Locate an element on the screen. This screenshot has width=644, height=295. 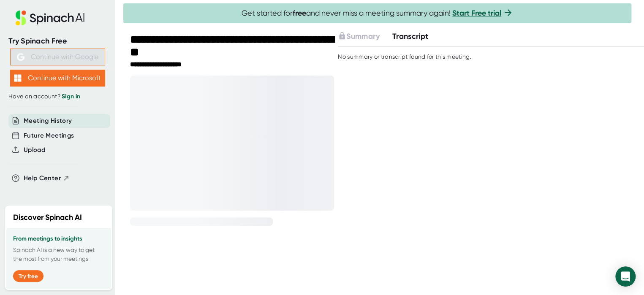
h3: From meetings to insights is located at coordinates (58, 239).